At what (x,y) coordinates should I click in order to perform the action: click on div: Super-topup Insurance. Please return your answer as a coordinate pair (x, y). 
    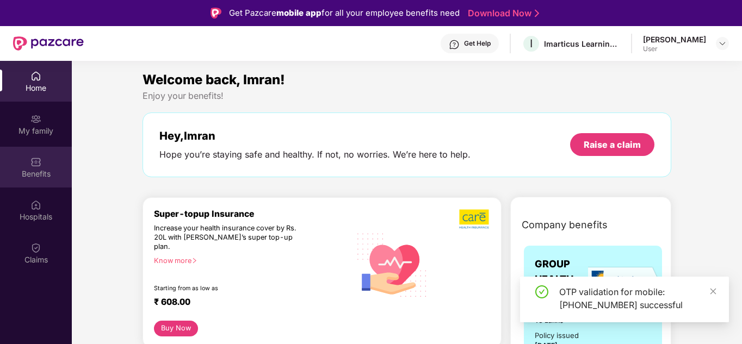
    Looking at the image, I should click on (252, 214).